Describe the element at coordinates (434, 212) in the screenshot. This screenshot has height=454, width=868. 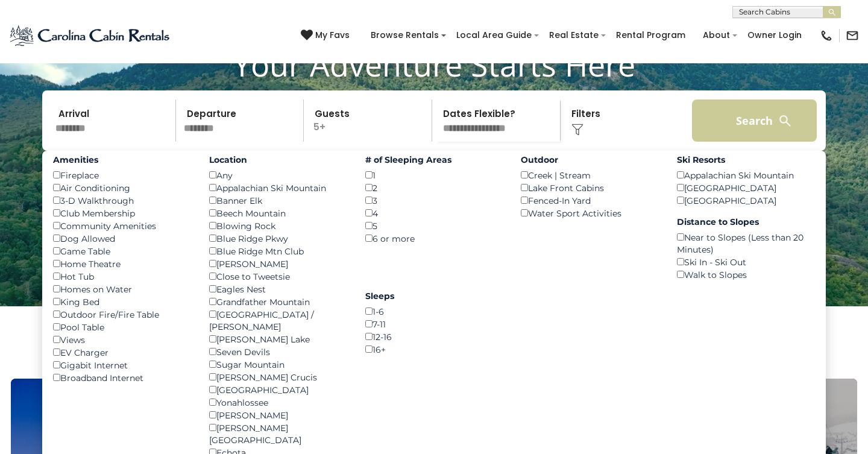
I see `div: 4` at that location.